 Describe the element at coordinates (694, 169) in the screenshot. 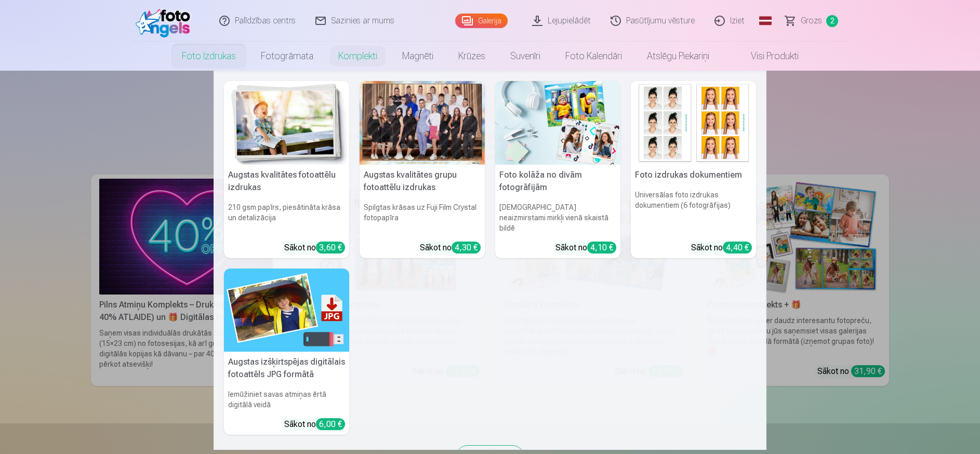

I see `a: Foto izdrukas dokumentiemFoto izdrukas dokumentiemUniversālas foto izdrukas dokumentiem (6 fotogr...` at that location.